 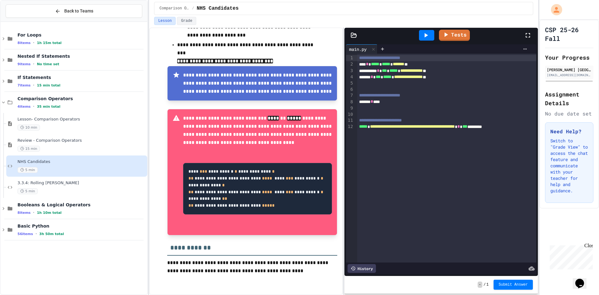 I want to click on a: Tests, so click(x=454, y=35).